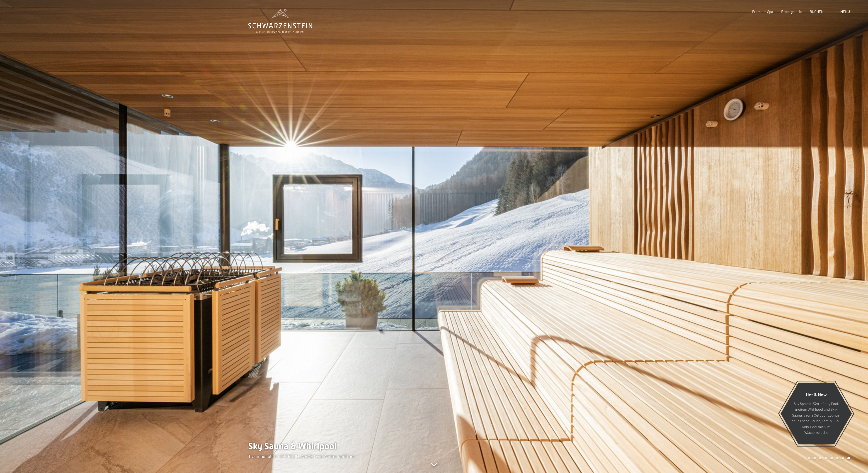 This screenshot has height=473, width=868. Describe the element at coordinates (846, 11) in the screenshot. I see `span: Menü` at that location.